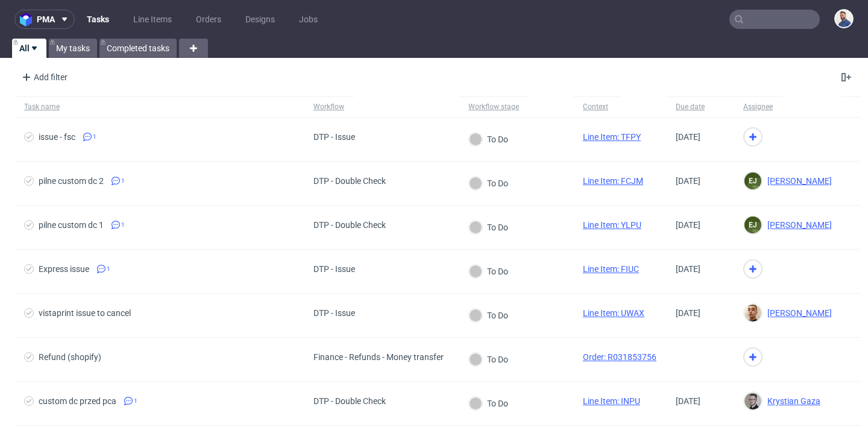  What do you see at coordinates (85, 313) in the screenshot?
I see `div: vistaprint issue to cancel` at bounding box center [85, 313].